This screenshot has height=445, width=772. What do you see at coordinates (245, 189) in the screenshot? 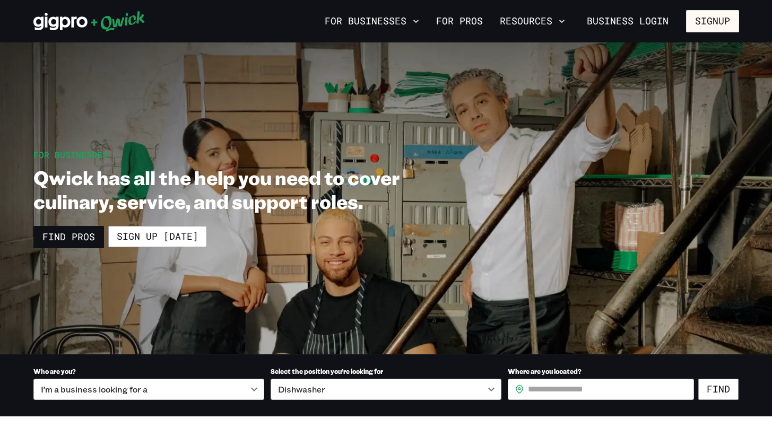
I see `h1: Qwick has all the help you need to cover culinary, service, and support roles.` at bounding box center [245, 189].